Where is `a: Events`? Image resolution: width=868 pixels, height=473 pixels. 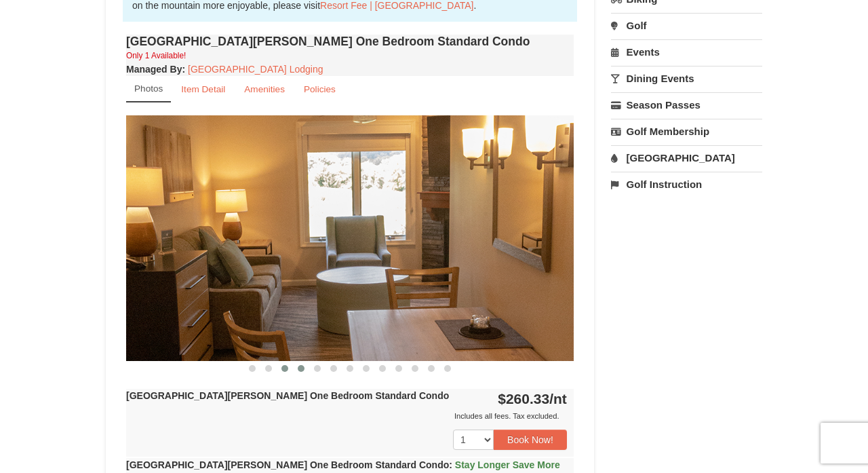 a: Events is located at coordinates (686, 52).